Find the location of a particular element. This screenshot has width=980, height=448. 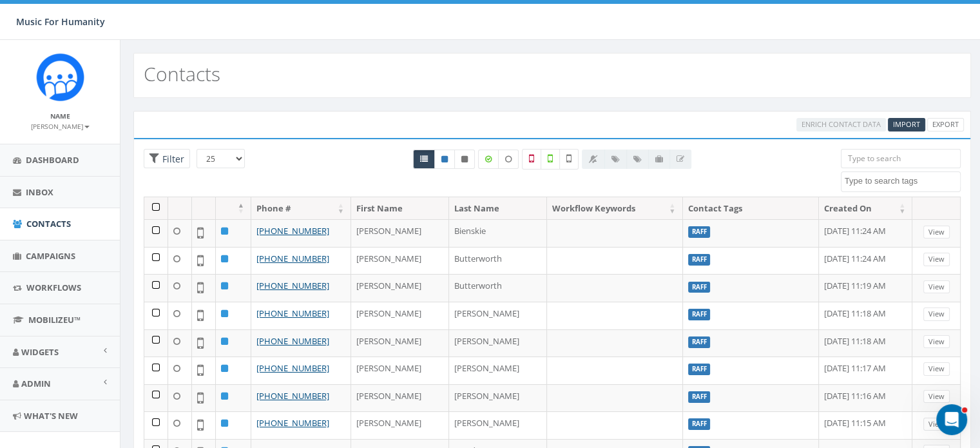

span: Workflows is located at coordinates (53, 287).